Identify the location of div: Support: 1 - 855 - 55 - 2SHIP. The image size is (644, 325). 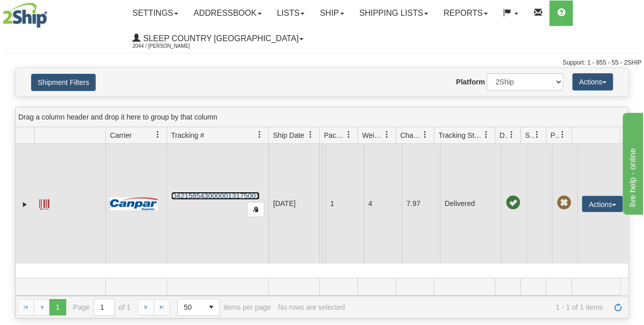
(321, 62).